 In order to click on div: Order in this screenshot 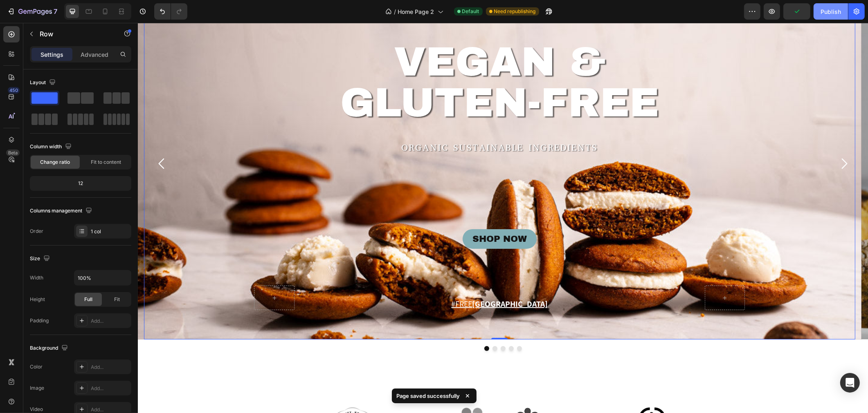, I will do `click(36, 231)`.